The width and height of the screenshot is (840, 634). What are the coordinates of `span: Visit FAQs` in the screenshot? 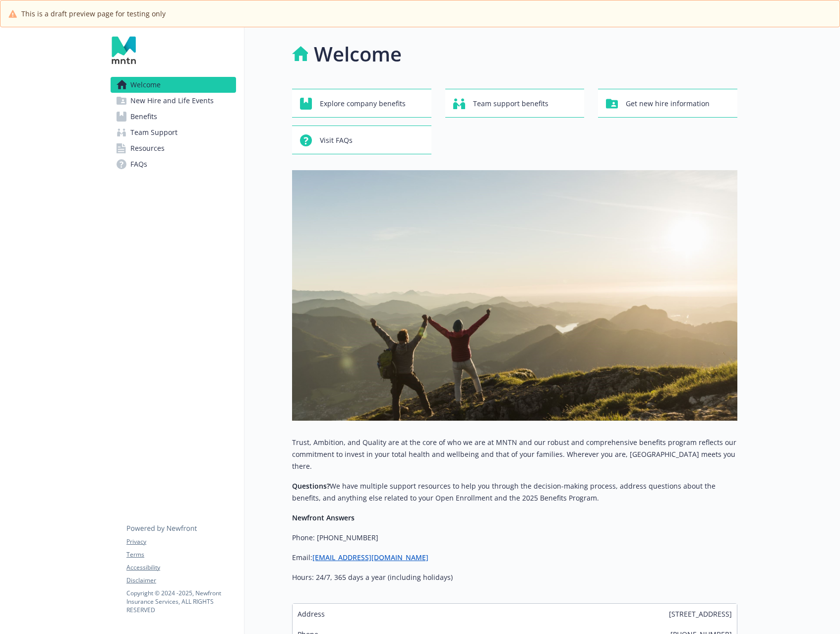 It's located at (336, 141).